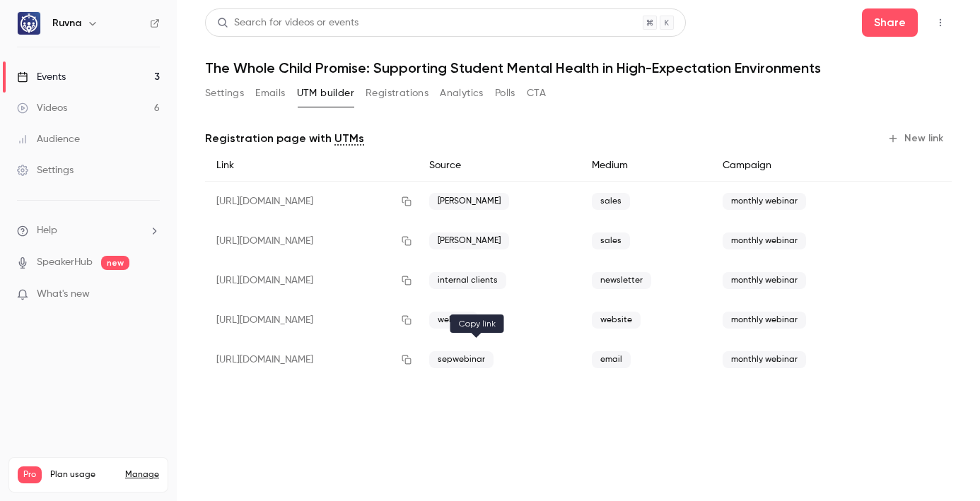 Image resolution: width=980 pixels, height=501 pixels. Describe the element at coordinates (142, 475) in the screenshot. I see `a: Manage` at that location.